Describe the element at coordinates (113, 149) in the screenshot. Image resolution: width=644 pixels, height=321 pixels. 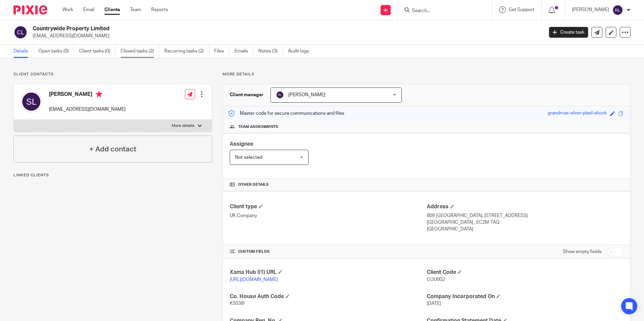
I see `h4: + Add contact` at that location.